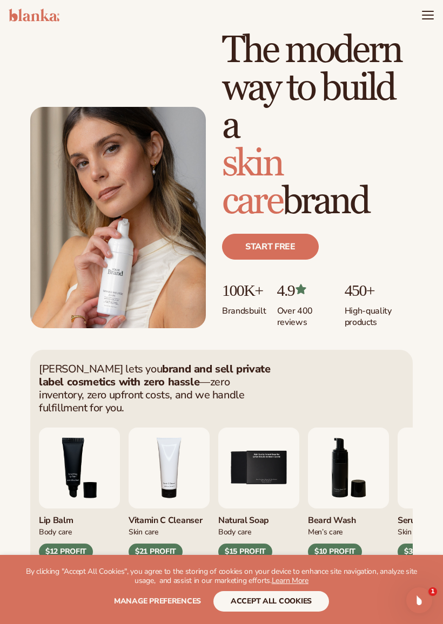  What do you see at coordinates (348, 494) in the screenshot?
I see `div: 6 / 9` at bounding box center [348, 494].